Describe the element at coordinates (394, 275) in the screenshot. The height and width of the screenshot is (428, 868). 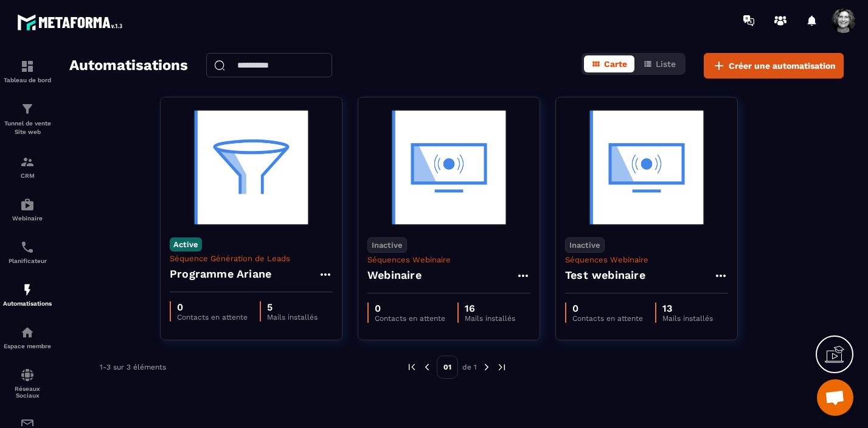
I see `h4: Webinaire` at that location.